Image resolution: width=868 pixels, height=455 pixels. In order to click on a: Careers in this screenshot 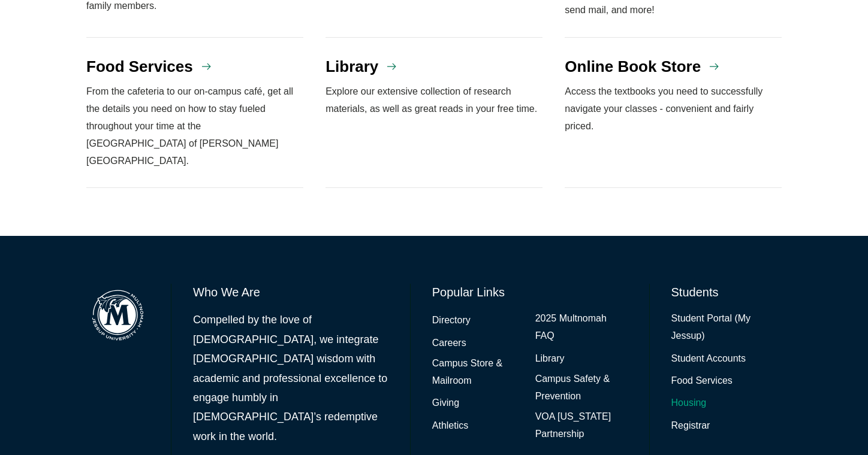, I will do `click(449, 343)`.